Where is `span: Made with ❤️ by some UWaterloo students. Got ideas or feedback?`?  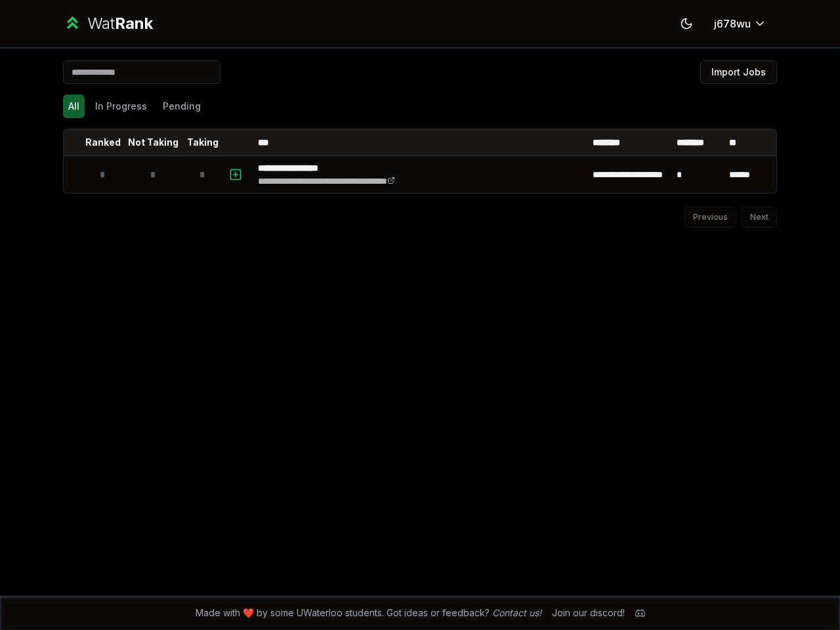 span: Made with ❤️ by some UWaterloo students. Got ideas or feedback? is located at coordinates (368, 613).